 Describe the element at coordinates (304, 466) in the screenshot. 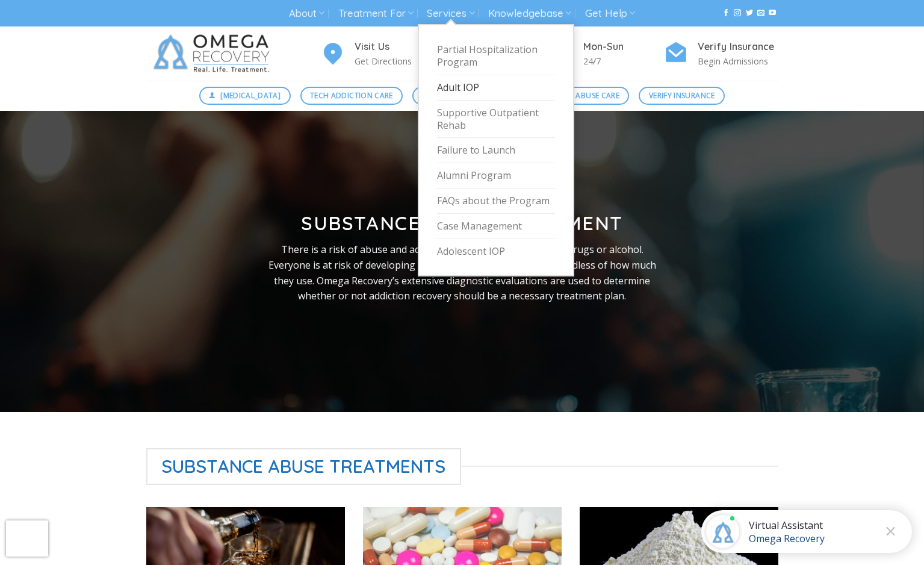

I see `span: Substance Abuse Treatments` at that location.